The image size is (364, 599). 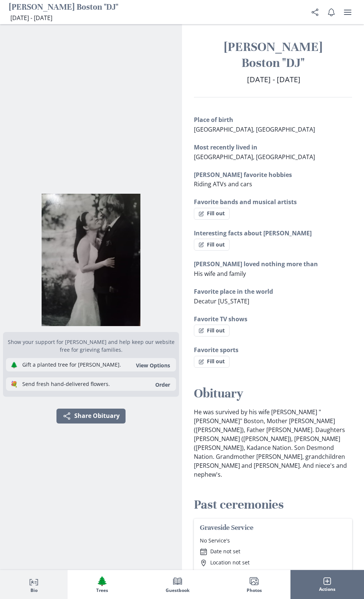 What do you see at coordinates (273, 202) in the screenshot?
I see `h3: Favorite bands and musical artists` at bounding box center [273, 202].